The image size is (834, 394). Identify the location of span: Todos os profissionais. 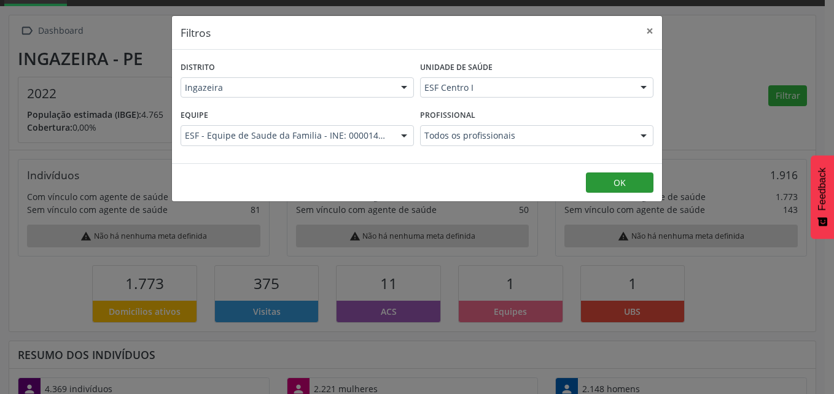
(526, 136).